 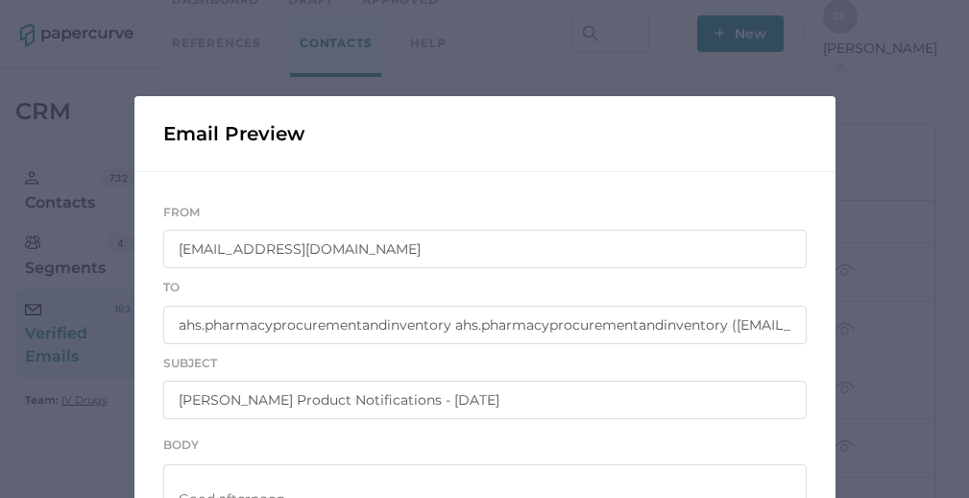 What do you see at coordinates (485, 400) in the screenshot?
I see `input: Subject` at bounding box center [485, 400].